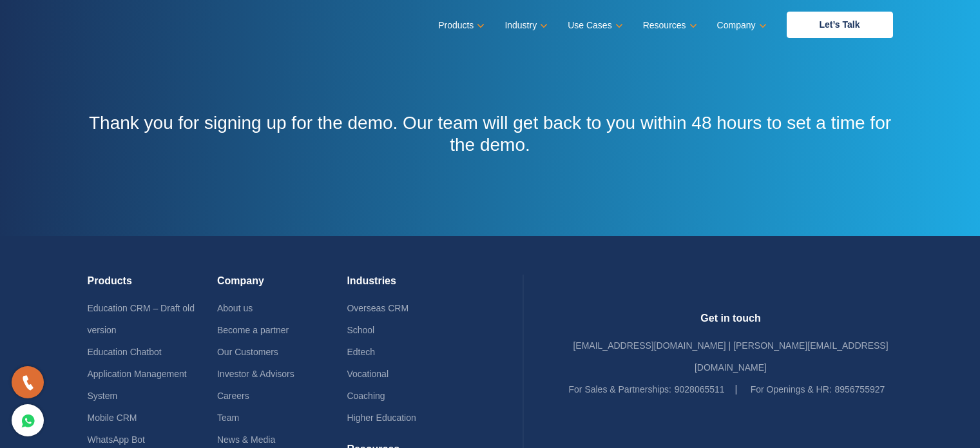  I want to click on a: Industry, so click(525, 25).